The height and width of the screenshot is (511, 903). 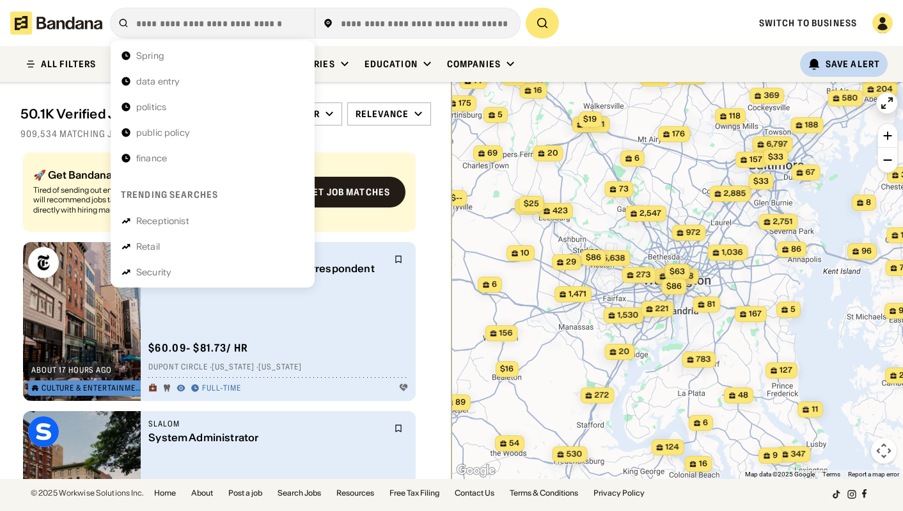 I want to click on span: 48, so click(x=743, y=395).